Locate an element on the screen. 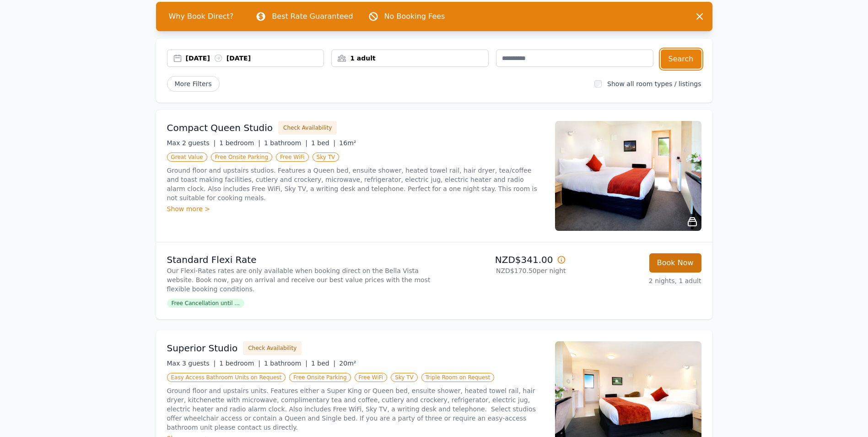 The width and height of the screenshot is (868, 437). span: 20m² is located at coordinates (347, 363).